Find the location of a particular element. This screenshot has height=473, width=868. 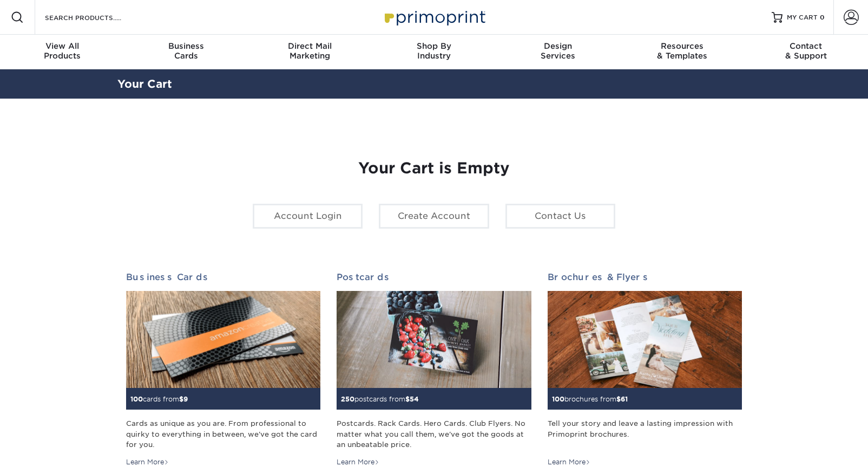

span: Direct Mail is located at coordinates (309, 46).